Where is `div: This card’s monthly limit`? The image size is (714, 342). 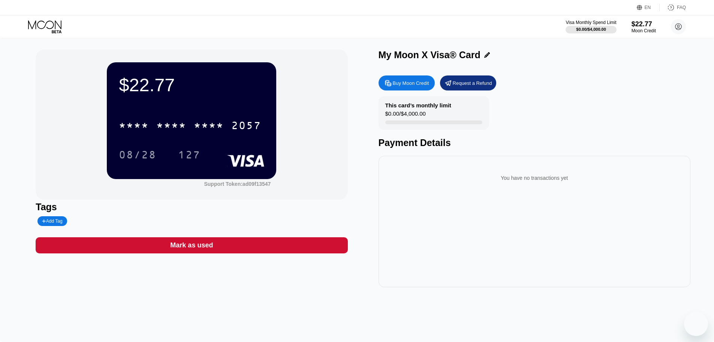
div: This card’s monthly limit is located at coordinates (418, 105).